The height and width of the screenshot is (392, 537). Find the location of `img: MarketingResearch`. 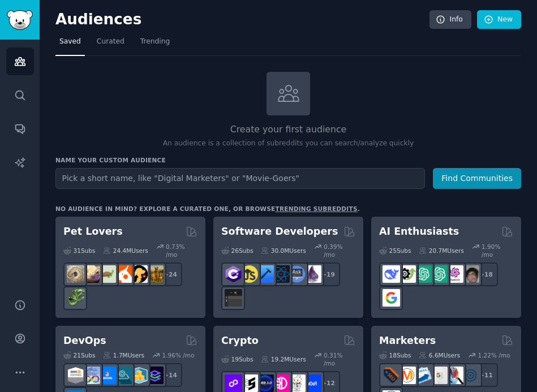

img: MarketingResearch is located at coordinates (454, 375).